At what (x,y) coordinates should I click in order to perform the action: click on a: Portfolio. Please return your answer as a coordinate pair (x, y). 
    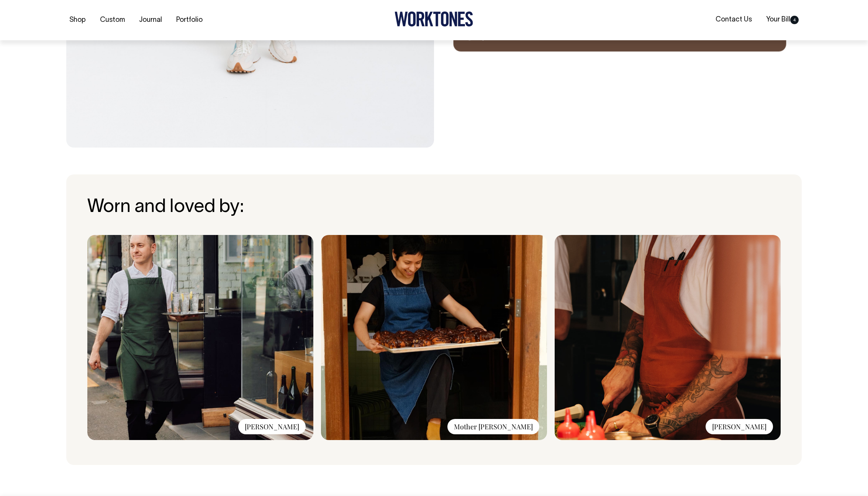
    Looking at the image, I should click on (189, 20).